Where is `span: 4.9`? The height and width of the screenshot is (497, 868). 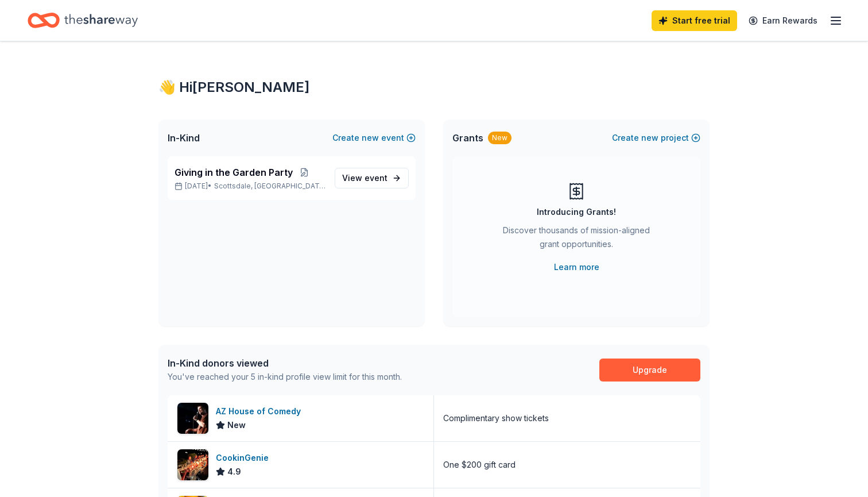
span: 4.9 is located at coordinates (234, 472).